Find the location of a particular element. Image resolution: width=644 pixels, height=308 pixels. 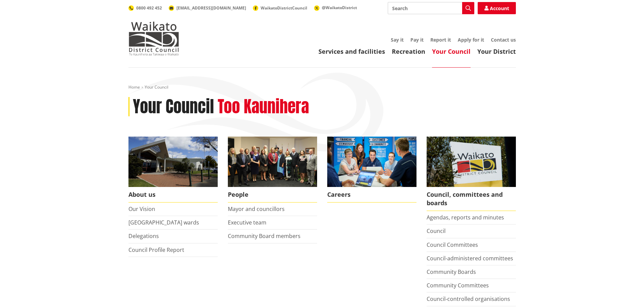

input: Search input is located at coordinates (431, 8).